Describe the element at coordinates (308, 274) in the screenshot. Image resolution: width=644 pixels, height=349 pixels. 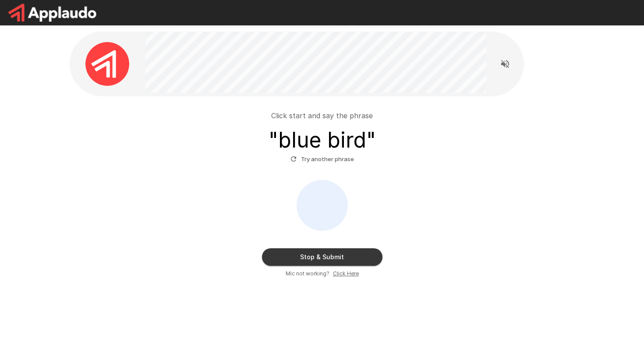
I see `span: Mic not working?` at that location.